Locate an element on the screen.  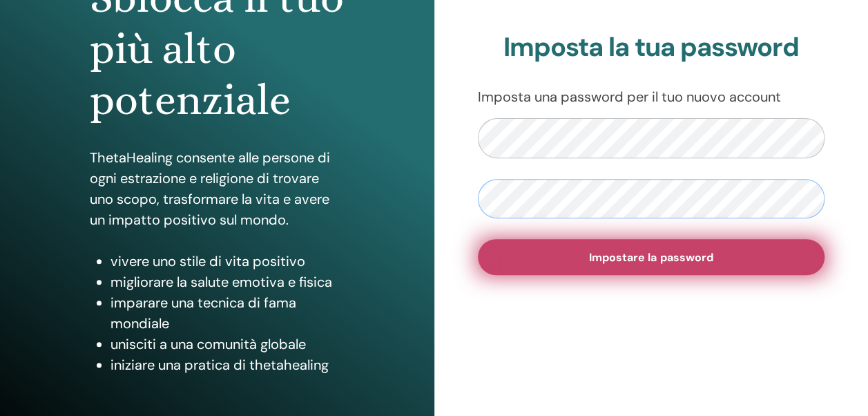
li: migliorare la salute emotiva e fisica is located at coordinates (227, 282).